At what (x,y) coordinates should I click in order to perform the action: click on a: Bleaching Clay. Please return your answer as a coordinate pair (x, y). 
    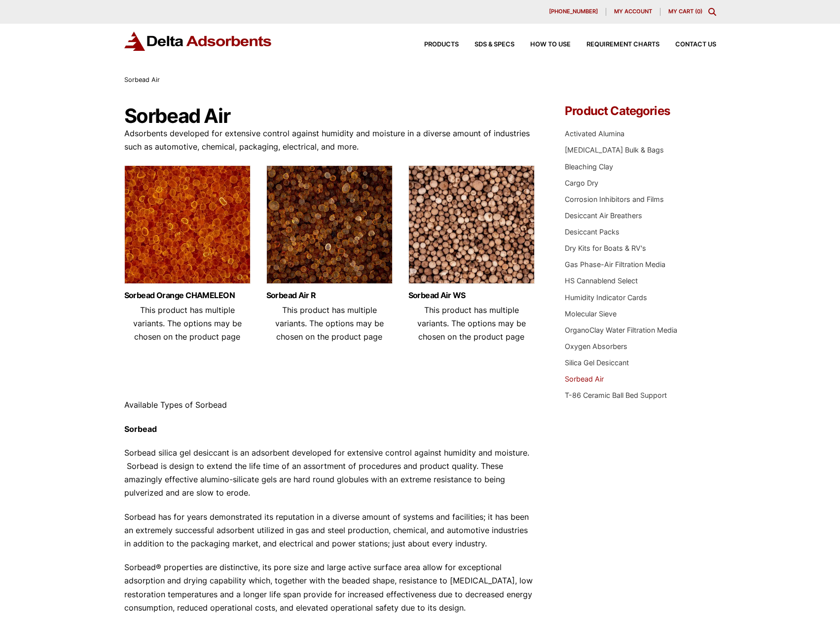
    Looking at the image, I should click on (589, 166).